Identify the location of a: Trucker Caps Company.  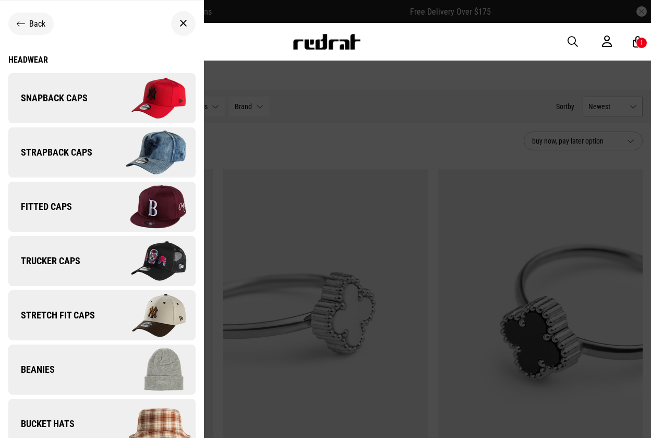
(102, 261).